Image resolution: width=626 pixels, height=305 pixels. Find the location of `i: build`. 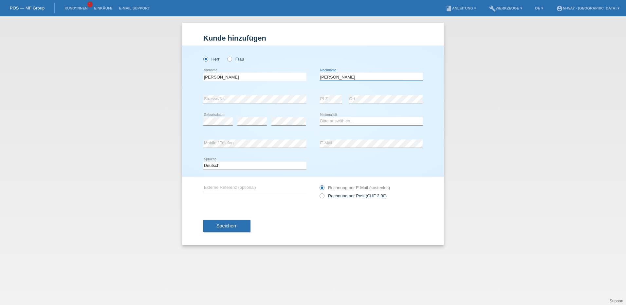

i: build is located at coordinates (493, 9).